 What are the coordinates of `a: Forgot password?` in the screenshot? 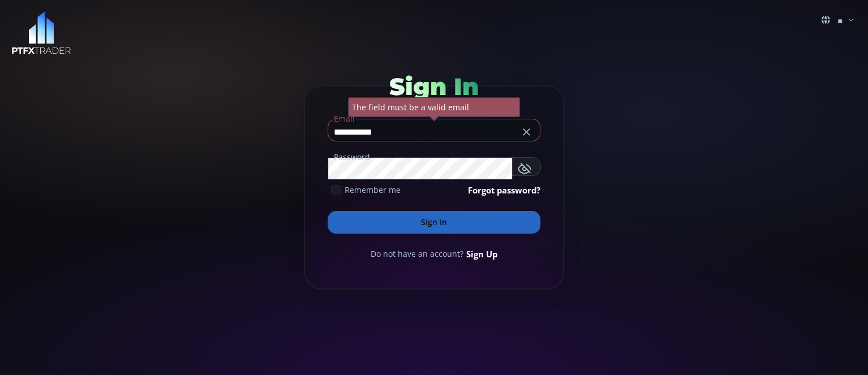 It's located at (504, 190).